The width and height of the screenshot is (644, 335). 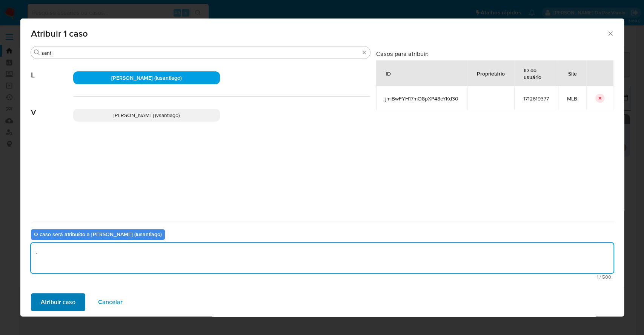 I want to click on div: ID, so click(x=388, y=73).